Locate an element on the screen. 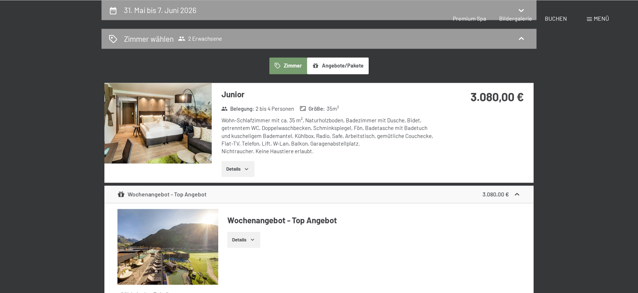  span: Bildergalerie is located at coordinates (516, 18).